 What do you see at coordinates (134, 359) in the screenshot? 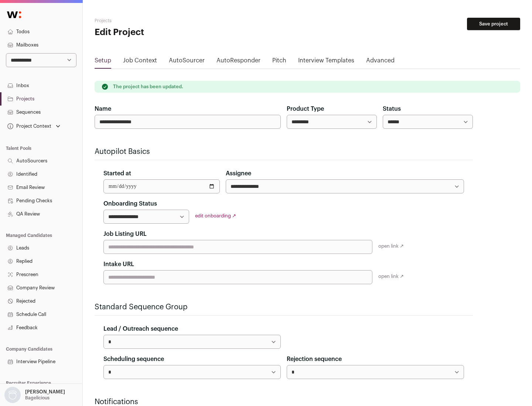
I see `label: Scheduling sequence` at bounding box center [134, 359].